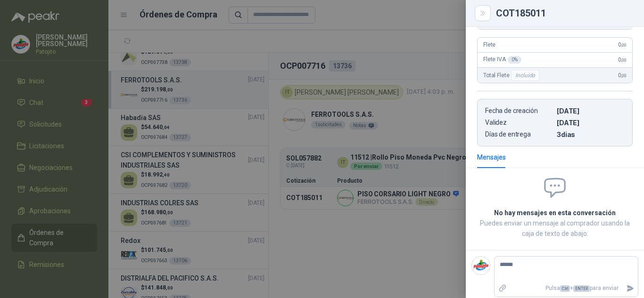 The height and width of the screenshot is (298, 644). Describe the element at coordinates (582, 289) in the screenshot. I see `span: ENTER` at that location.